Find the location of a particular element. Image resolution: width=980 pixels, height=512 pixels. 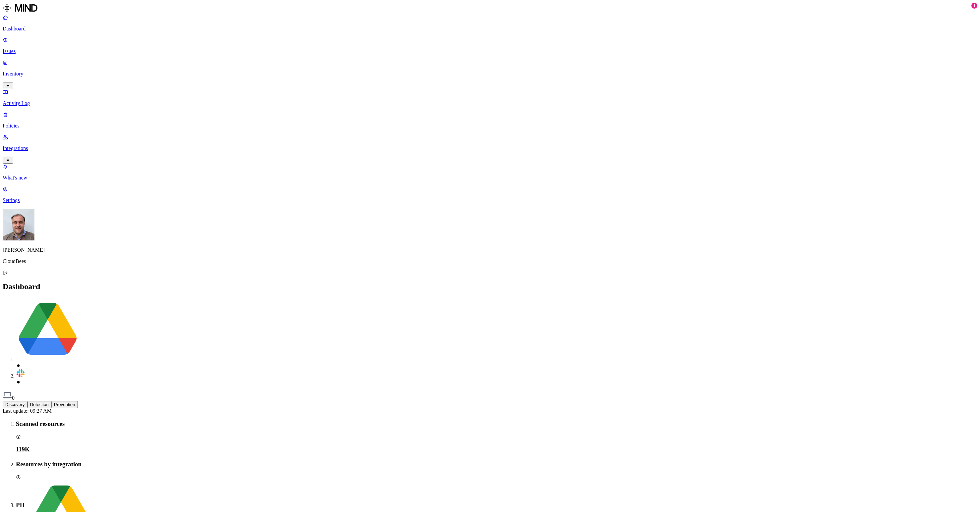

p: What's new is located at coordinates (490, 178).